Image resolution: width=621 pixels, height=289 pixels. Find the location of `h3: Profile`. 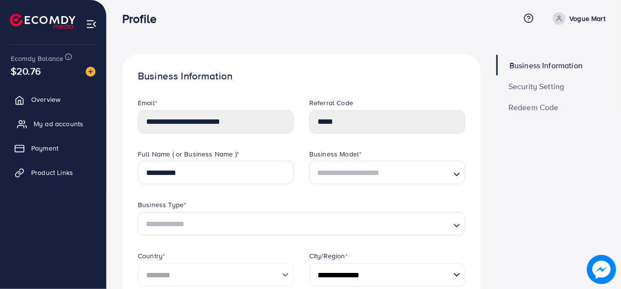

h3: Profile is located at coordinates (143, 19).